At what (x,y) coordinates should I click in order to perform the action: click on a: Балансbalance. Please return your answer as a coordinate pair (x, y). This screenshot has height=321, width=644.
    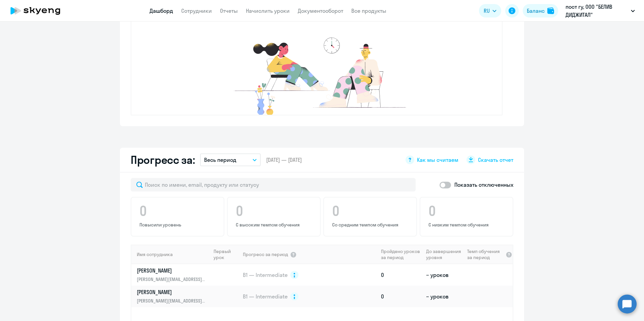
    Looking at the image, I should click on (540, 11).